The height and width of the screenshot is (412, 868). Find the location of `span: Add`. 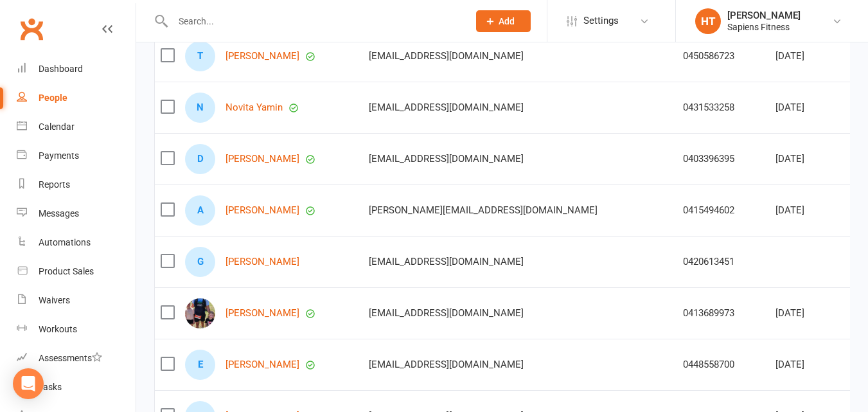

span: Add is located at coordinates (506, 21).